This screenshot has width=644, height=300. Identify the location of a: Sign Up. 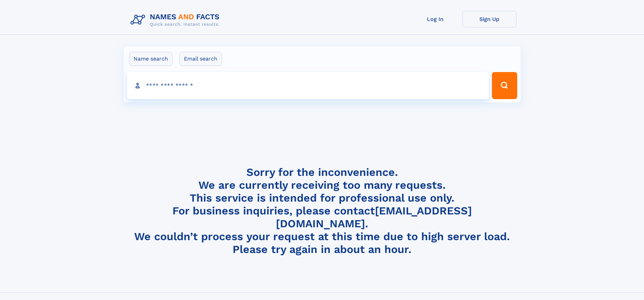
(489, 19).